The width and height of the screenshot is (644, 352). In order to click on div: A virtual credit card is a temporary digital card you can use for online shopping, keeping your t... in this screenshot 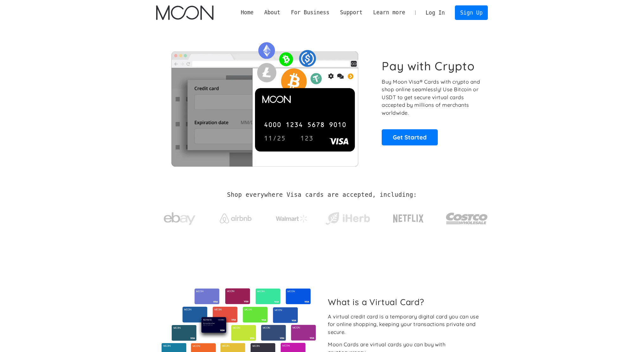, I will do `click(405, 324)`.